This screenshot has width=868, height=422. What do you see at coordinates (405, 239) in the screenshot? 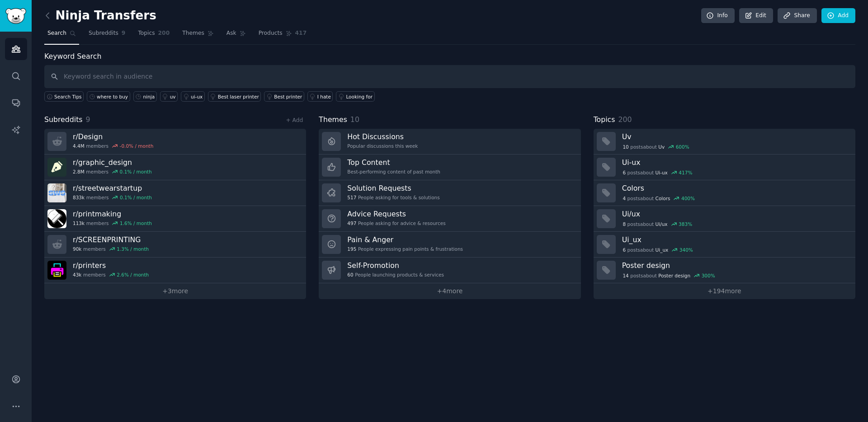
I see `h3: Pain & Anger` at bounding box center [405, 239].